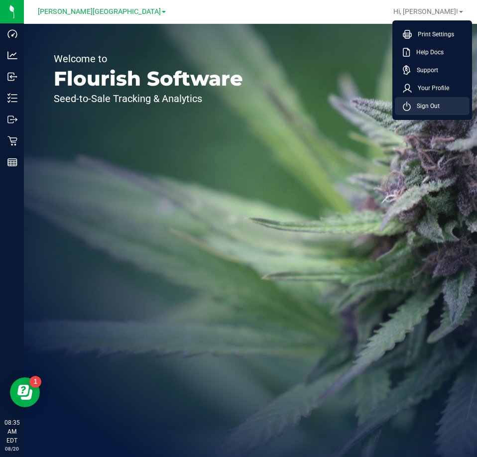 This screenshot has height=457, width=477. I want to click on inline-svg: Inbound, so click(12, 77).